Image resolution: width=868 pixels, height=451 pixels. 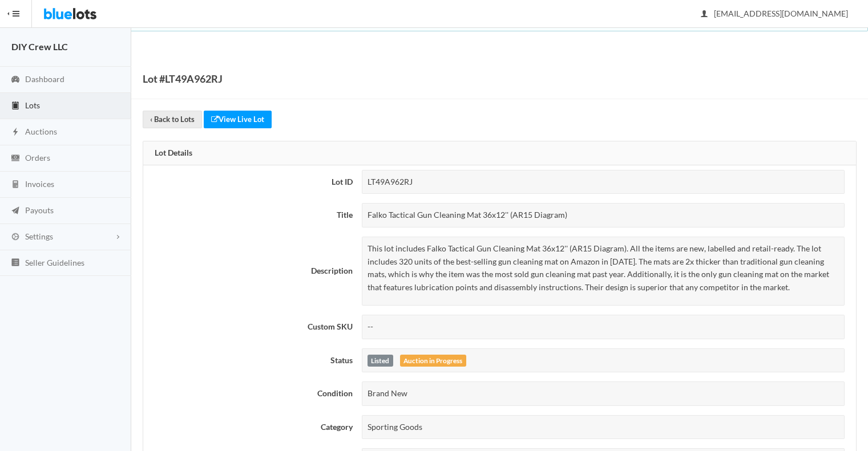 I want to click on span: Invoices, so click(x=39, y=184).